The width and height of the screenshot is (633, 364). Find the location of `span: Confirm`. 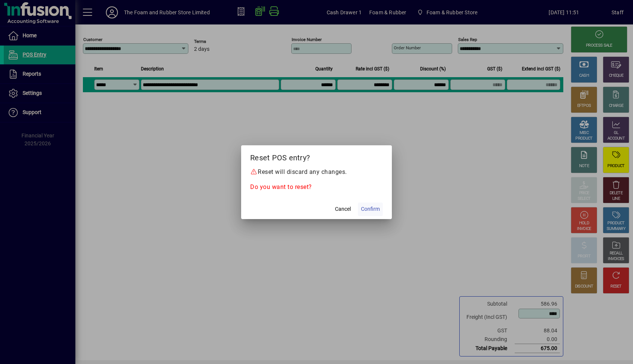

span: Confirm is located at coordinates (371, 209).